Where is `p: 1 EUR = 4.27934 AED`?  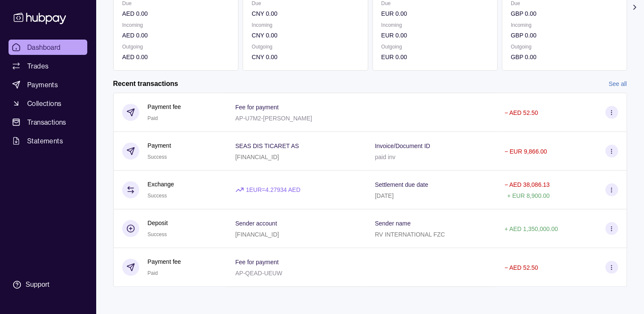
p: 1 EUR = 4.27934 AED is located at coordinates (273, 190).